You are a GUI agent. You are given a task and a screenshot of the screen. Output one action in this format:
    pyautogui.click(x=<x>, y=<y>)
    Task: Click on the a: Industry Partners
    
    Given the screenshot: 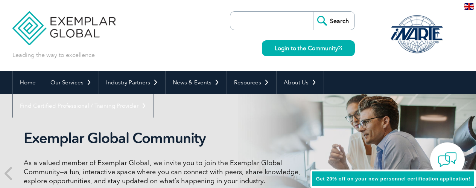 What is the action you would take?
    pyautogui.click(x=132, y=82)
    